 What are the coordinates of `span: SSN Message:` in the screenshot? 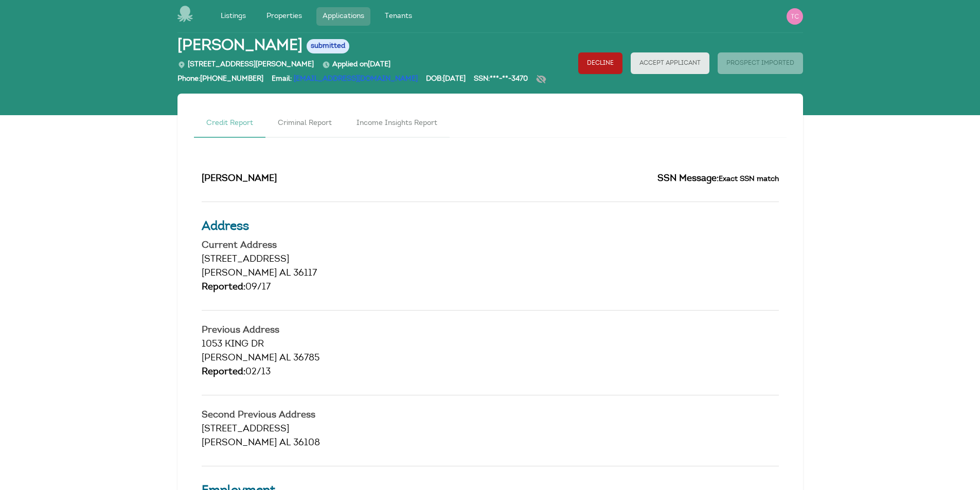 It's located at (688, 179).